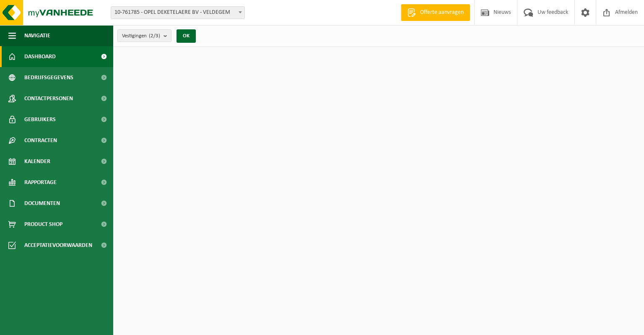 The image size is (644, 335). Describe the element at coordinates (37, 35) in the screenshot. I see `span: Navigatie` at that location.